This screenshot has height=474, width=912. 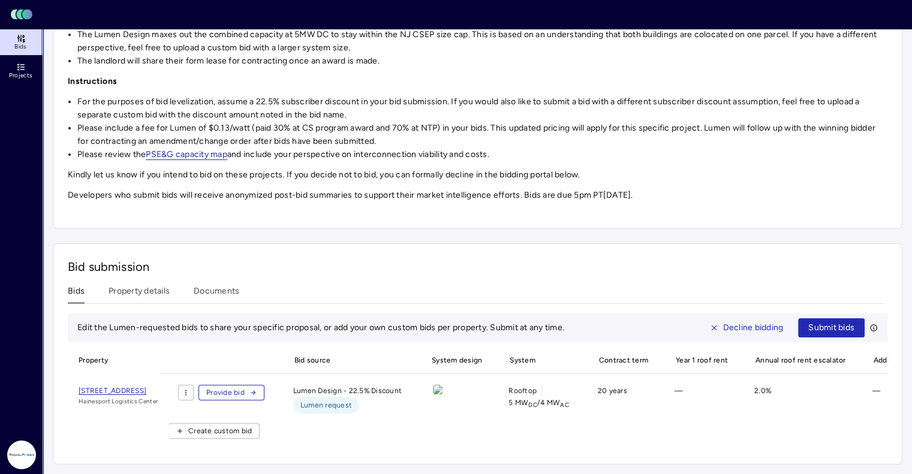 I want to click on span: Edit the Lumen-requested bids to share your specific proposal, or add your own custom bids per pr..., so click(x=321, y=327).